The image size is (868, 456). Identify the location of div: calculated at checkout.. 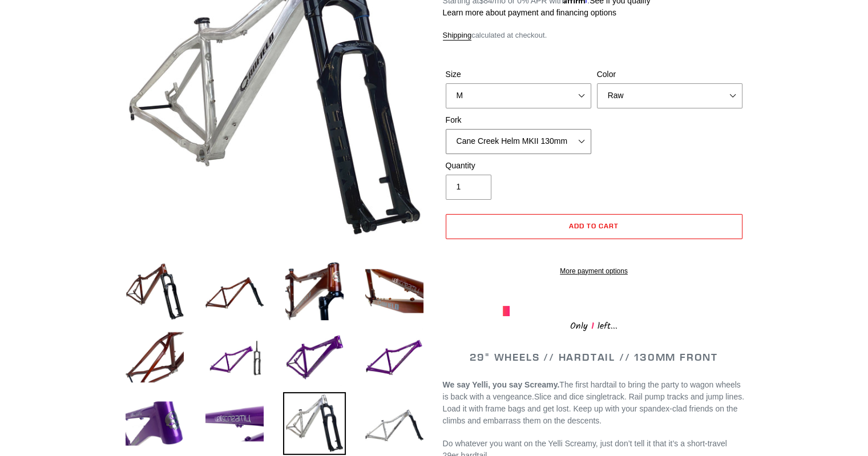
(594, 35).